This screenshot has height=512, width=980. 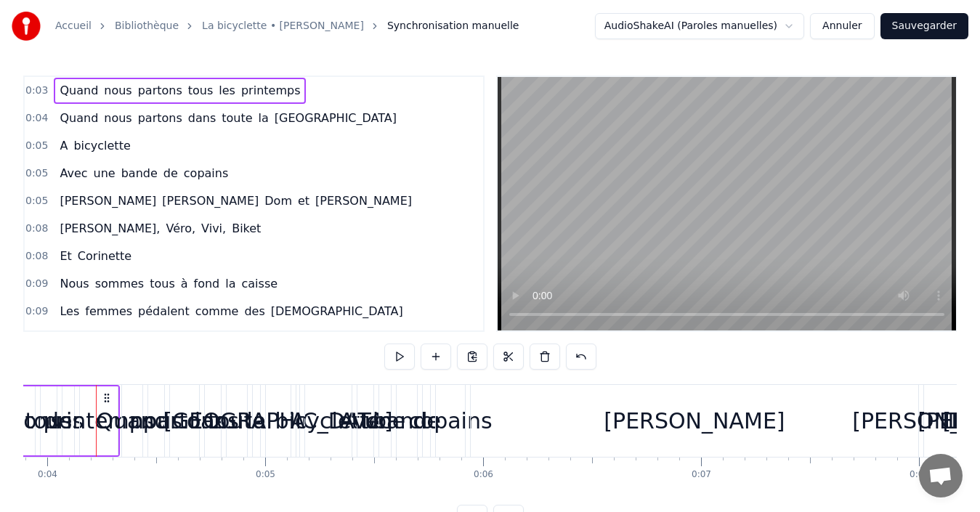 I want to click on span: Synchronisation manuelle, so click(x=454, y=26).